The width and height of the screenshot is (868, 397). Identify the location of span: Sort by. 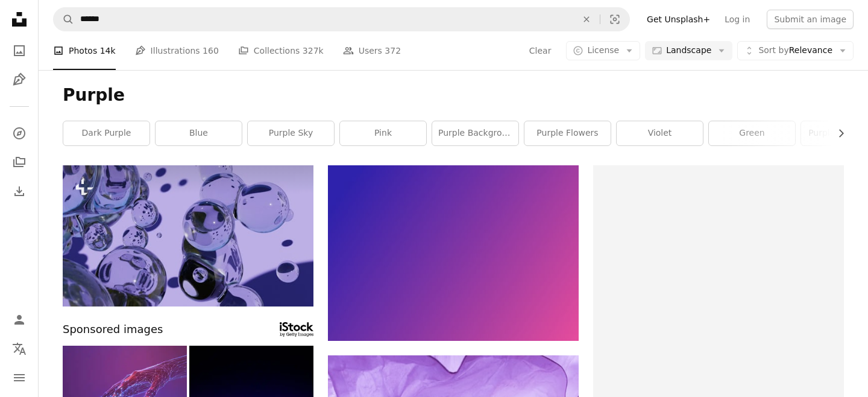
(774, 50).